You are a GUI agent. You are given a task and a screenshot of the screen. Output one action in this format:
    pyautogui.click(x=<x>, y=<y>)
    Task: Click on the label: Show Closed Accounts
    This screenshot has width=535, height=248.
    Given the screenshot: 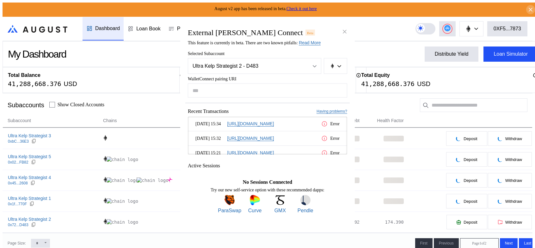 What is the action you would take?
    pyautogui.click(x=81, y=105)
    